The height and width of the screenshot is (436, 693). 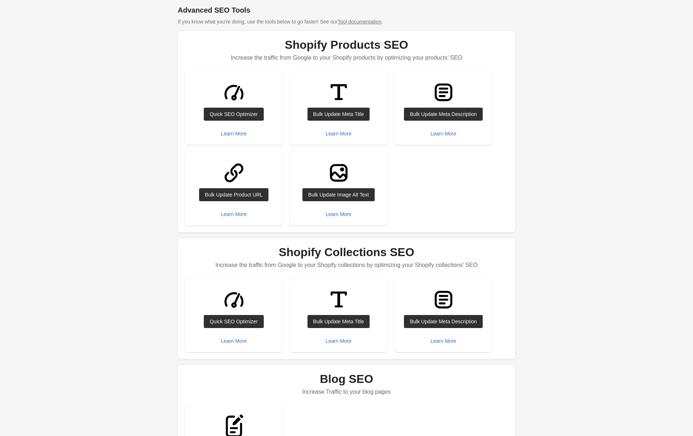 What do you see at coordinates (347, 265) in the screenshot?
I see `p: Increase the traffic from Google to your Shopify collections by optimizing your Shopify collectio...` at bounding box center [347, 265].